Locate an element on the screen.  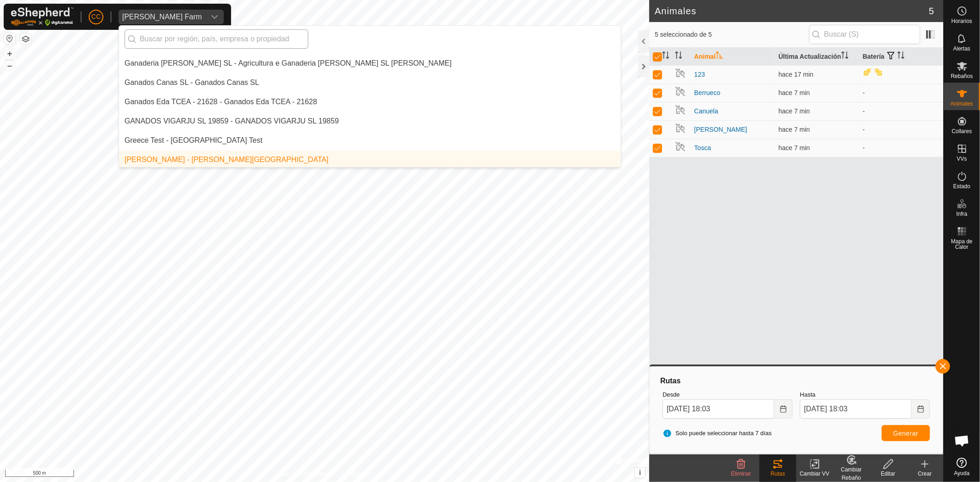
span: Canuela is located at coordinates (706, 111).